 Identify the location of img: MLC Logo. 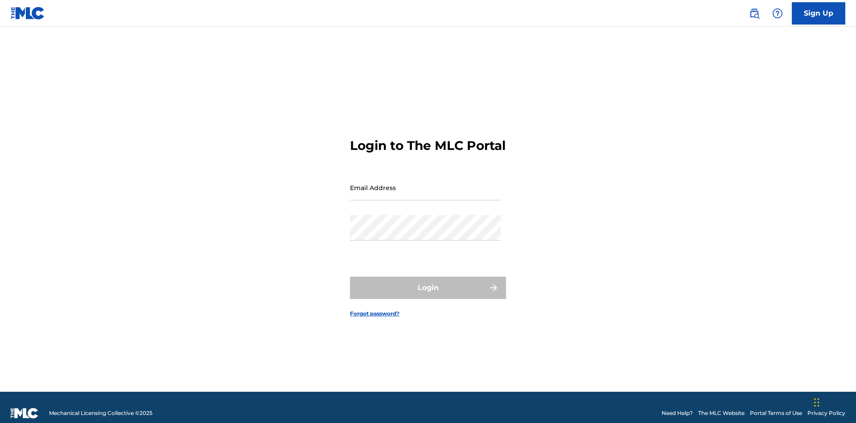
(28, 13).